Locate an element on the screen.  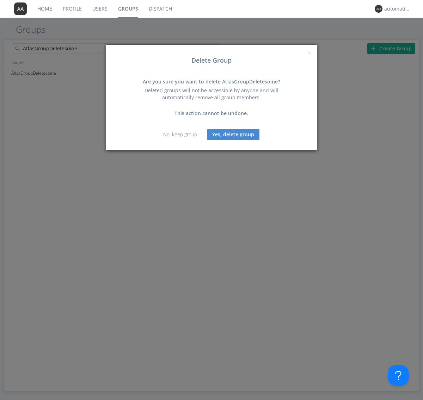
button: Yes, delete group is located at coordinates (233, 135).